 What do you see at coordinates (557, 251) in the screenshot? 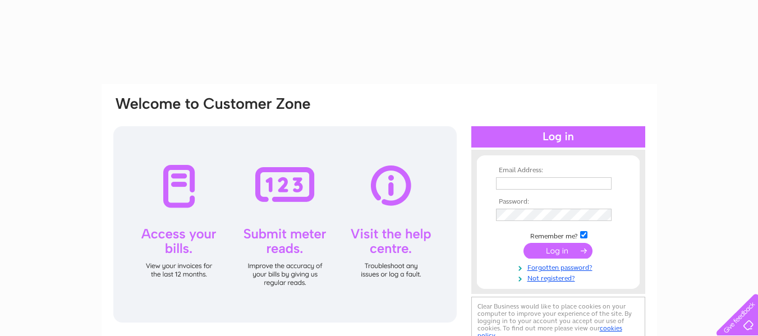
I see `input: Submit` at bounding box center [557, 251].